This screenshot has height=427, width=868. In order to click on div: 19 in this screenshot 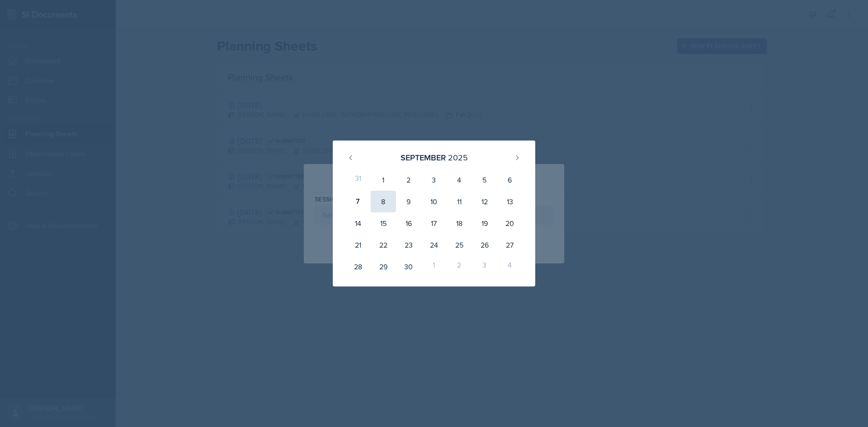, I will do `click(484, 223)`.